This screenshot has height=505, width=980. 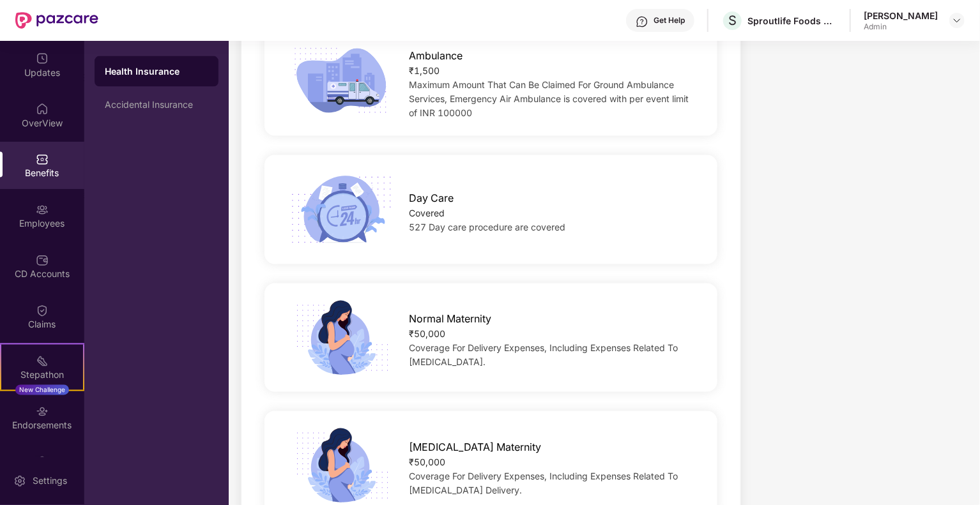 What do you see at coordinates (431, 199) in the screenshot?
I see `span: Day Care` at bounding box center [431, 199].